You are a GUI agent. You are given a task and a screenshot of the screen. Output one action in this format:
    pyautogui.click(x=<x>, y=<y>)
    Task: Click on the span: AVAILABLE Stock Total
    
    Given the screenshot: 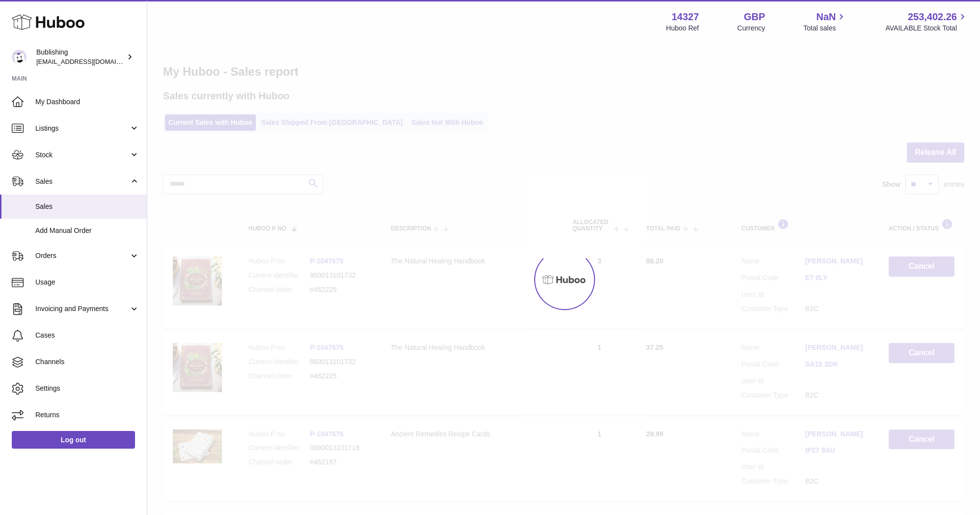 What is the action you would take?
    pyautogui.click(x=927, y=28)
    